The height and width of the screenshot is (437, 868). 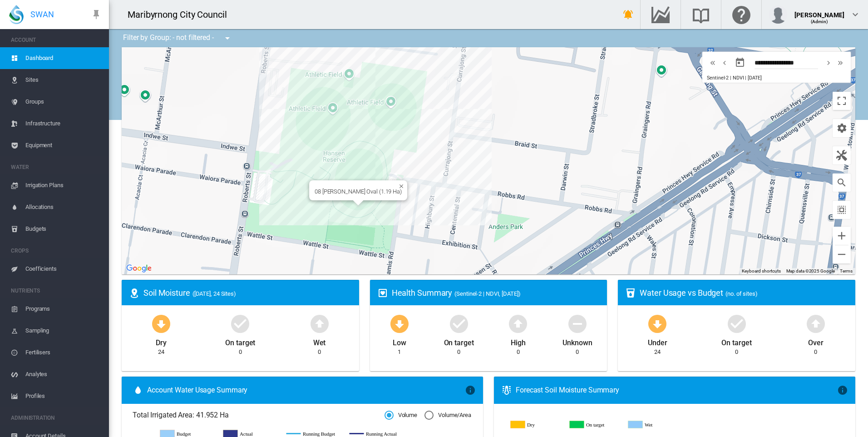 What do you see at coordinates (57, 290) in the screenshot?
I see `span: NUTRIENTS` at bounding box center [57, 290].